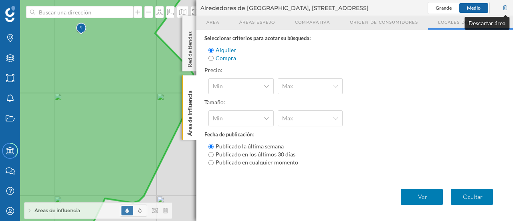 The height and width of the screenshot is (221, 513). What do you see at coordinates (190, 48) in the screenshot?
I see `p: Red de tiendas` at bounding box center [190, 48].